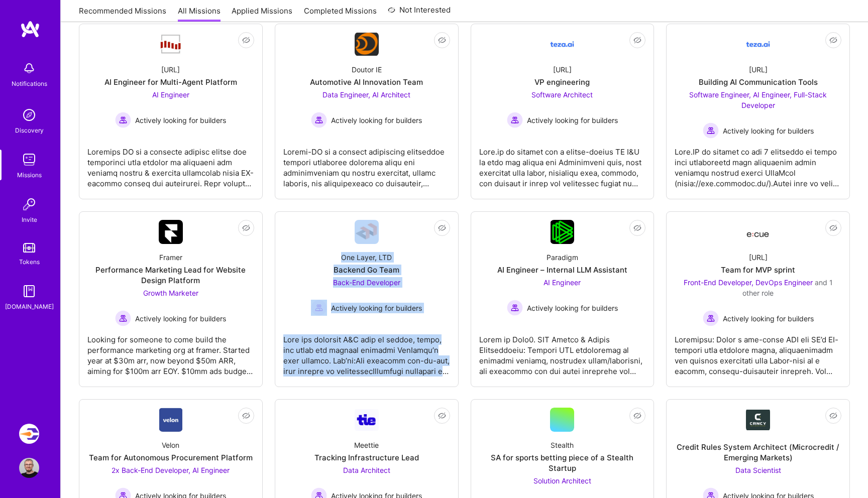 This screenshot has height=498, width=868. Describe the element at coordinates (29, 84) in the screenshot. I see `div: Notifications` at that location.